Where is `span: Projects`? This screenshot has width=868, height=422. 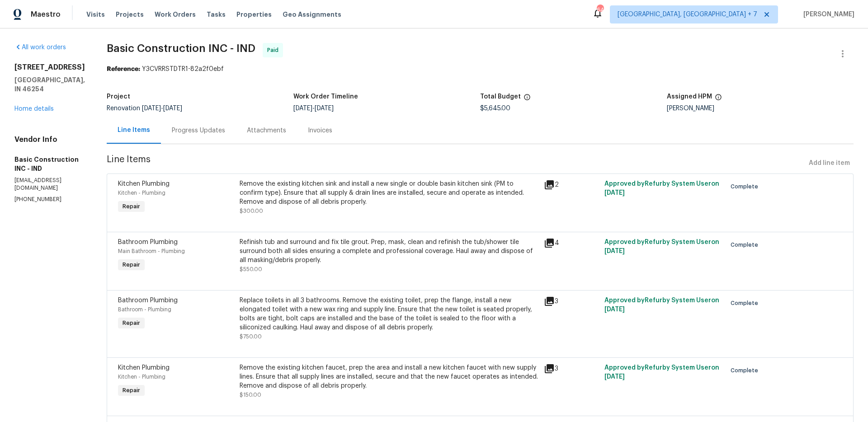 span: Projects is located at coordinates (130, 14).